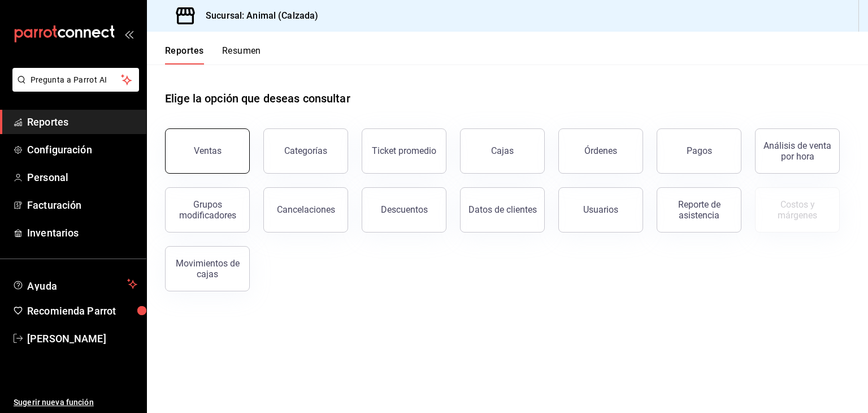  I want to click on h3: Sucursal: Animal (Calzada), so click(257, 16).